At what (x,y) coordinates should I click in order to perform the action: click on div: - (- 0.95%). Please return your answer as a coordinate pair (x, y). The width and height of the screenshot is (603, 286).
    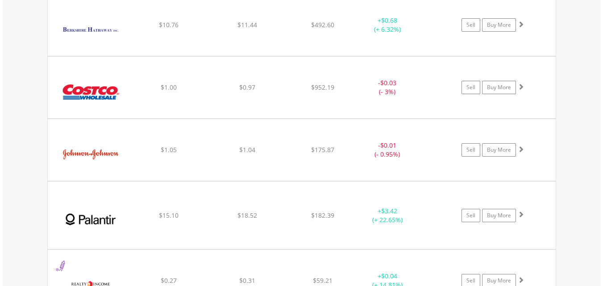
    Looking at the image, I should click on (387, 150).